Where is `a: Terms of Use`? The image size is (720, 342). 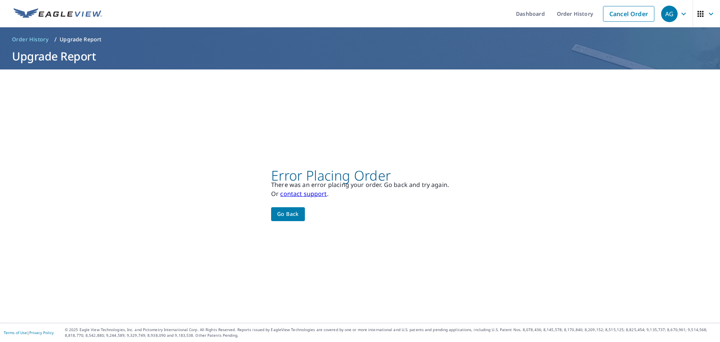 a: Terms of Use is located at coordinates (15, 332).